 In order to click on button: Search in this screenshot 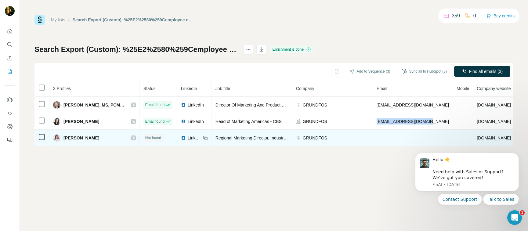, I will do `click(10, 45)`.